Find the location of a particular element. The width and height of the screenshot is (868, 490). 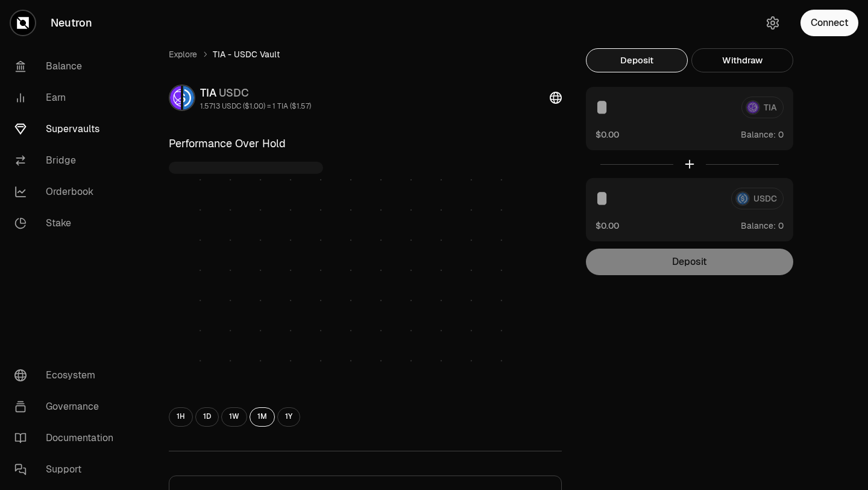

a: Earn is located at coordinates (67, 98).